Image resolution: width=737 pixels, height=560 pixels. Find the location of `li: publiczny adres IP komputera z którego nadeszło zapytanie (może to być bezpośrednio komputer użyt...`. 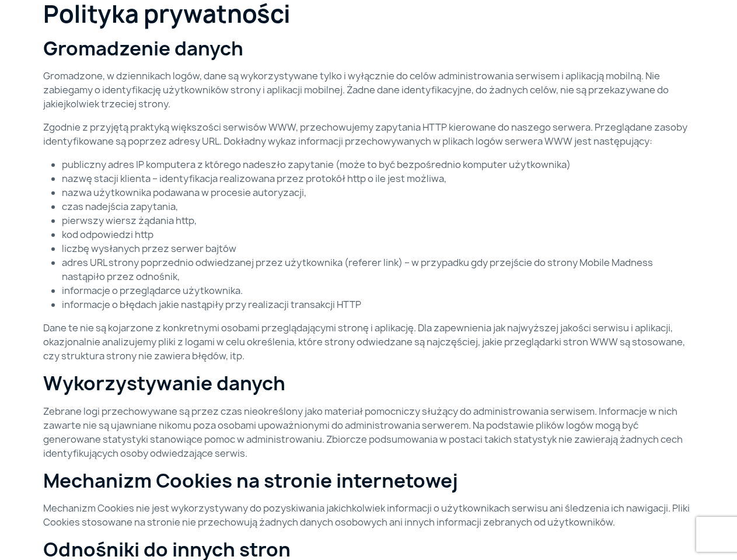

li: publiczny adres IP komputera z którego nadeszło zapytanie (może to być bezpośrednio komputer użyt... is located at coordinates (378, 165).